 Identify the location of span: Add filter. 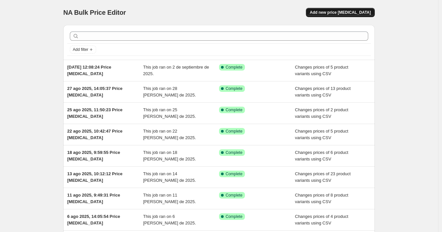
(80, 49).